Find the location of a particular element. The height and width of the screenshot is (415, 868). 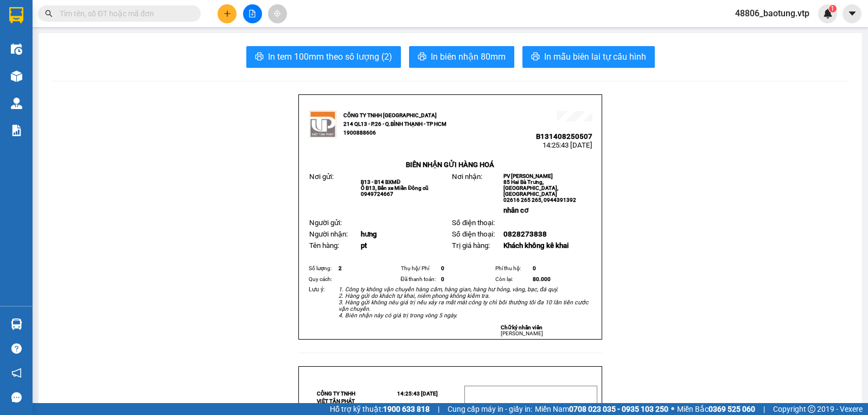

span: 0828273838 is located at coordinates (525, 234).